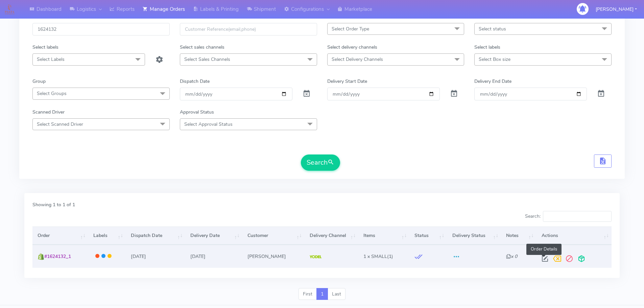  Describe the element at coordinates (320, 163) in the screenshot. I see `button: Search` at that location.